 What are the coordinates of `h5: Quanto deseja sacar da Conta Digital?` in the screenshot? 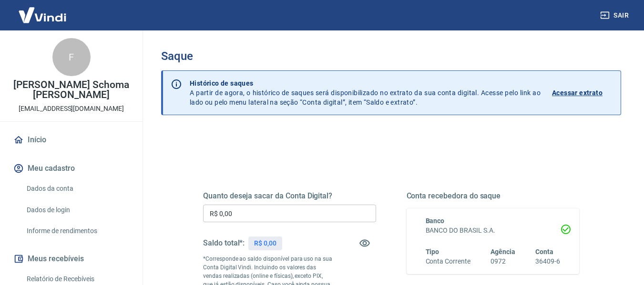 It's located at (289, 196).